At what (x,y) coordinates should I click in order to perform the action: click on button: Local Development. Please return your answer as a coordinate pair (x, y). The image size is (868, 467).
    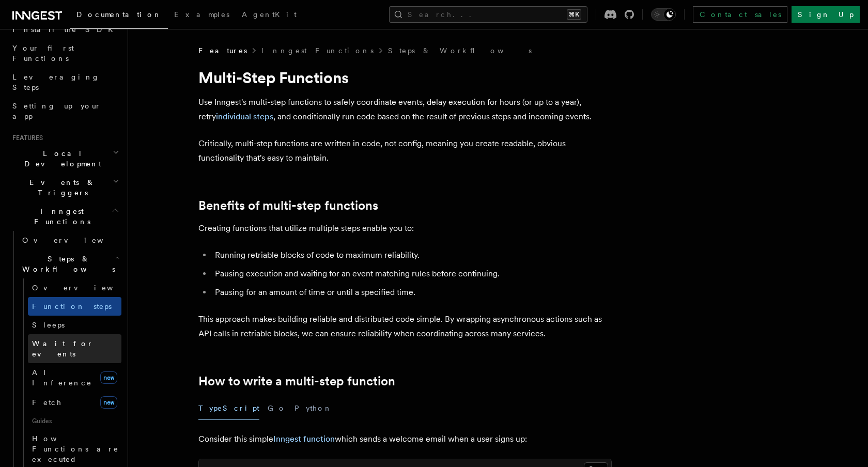
    Looking at the image, I should click on (65, 159).